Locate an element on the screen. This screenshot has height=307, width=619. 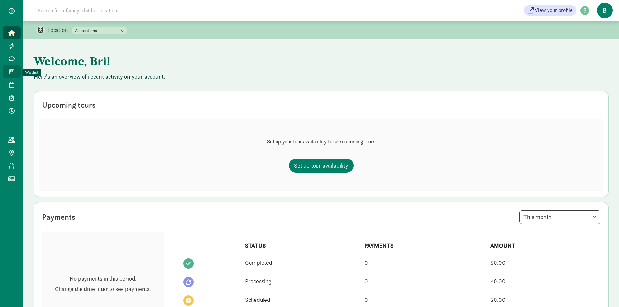
span: B is located at coordinates (605, 10).